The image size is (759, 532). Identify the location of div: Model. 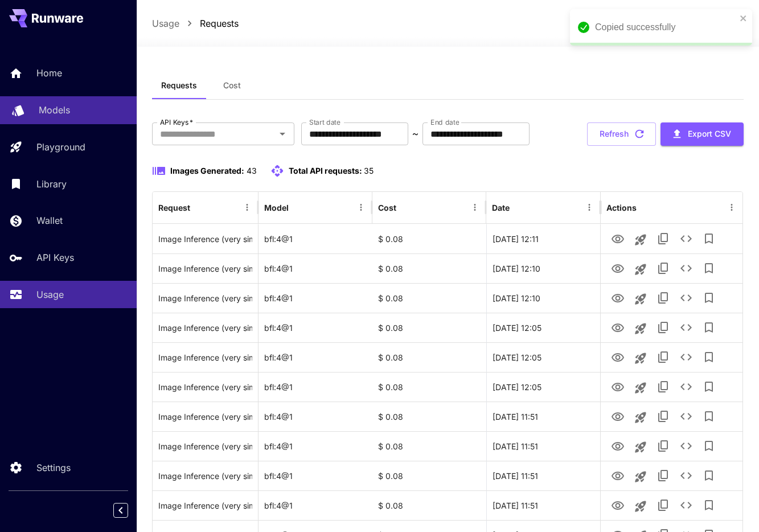
(276, 207).